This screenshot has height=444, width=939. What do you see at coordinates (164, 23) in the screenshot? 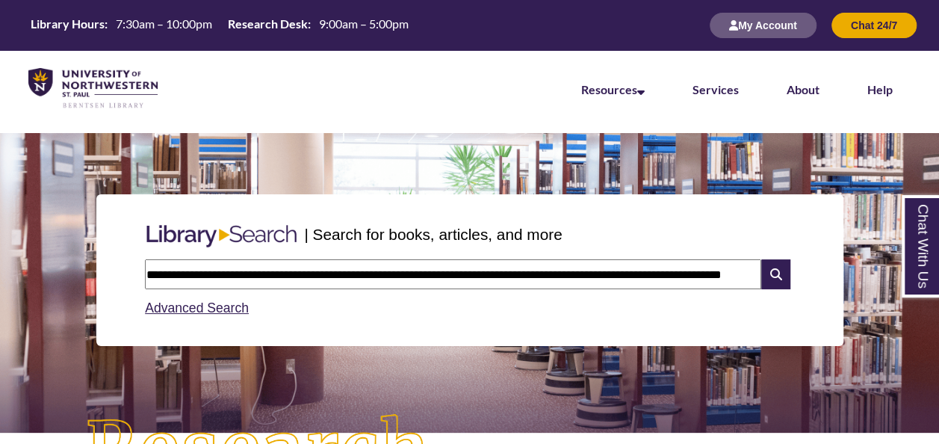
I see `span: 7:30am – 10:00pm` at bounding box center [164, 23].